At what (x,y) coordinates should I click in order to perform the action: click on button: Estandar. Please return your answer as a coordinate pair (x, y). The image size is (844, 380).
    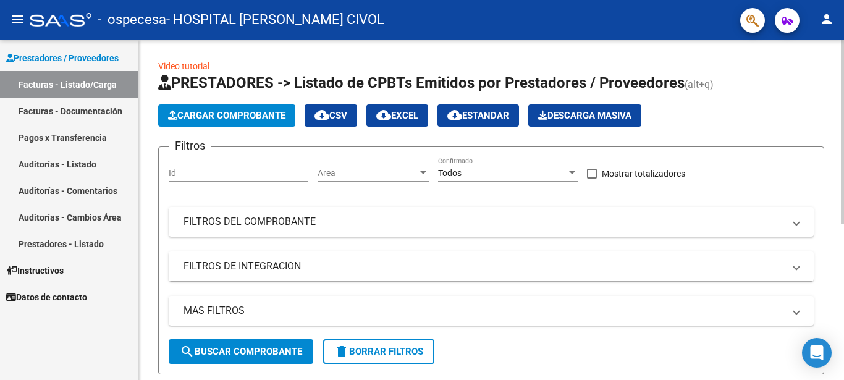
    Looking at the image, I should click on (478, 116).